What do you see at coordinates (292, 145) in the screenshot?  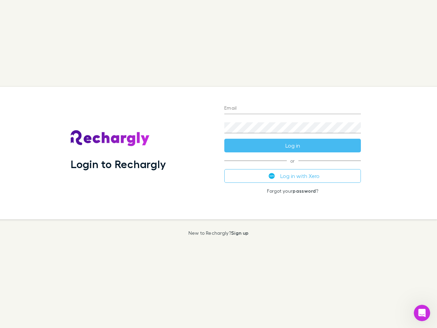 I see `button: Log in` at bounding box center [292, 145].